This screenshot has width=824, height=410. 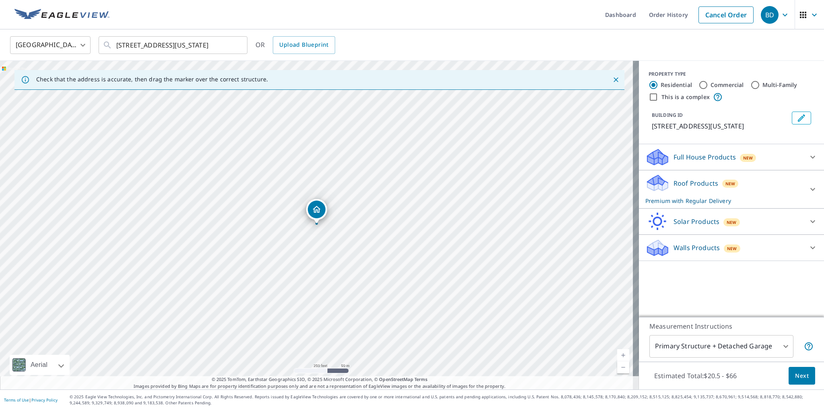 What do you see at coordinates (732, 326) in the screenshot?
I see `p: Measurement Instructions` at bounding box center [732, 326].